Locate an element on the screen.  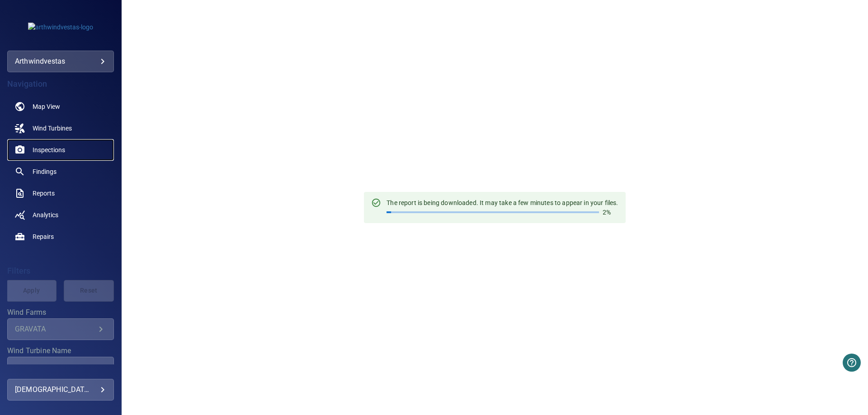
span: Map View is located at coordinates (46, 106).